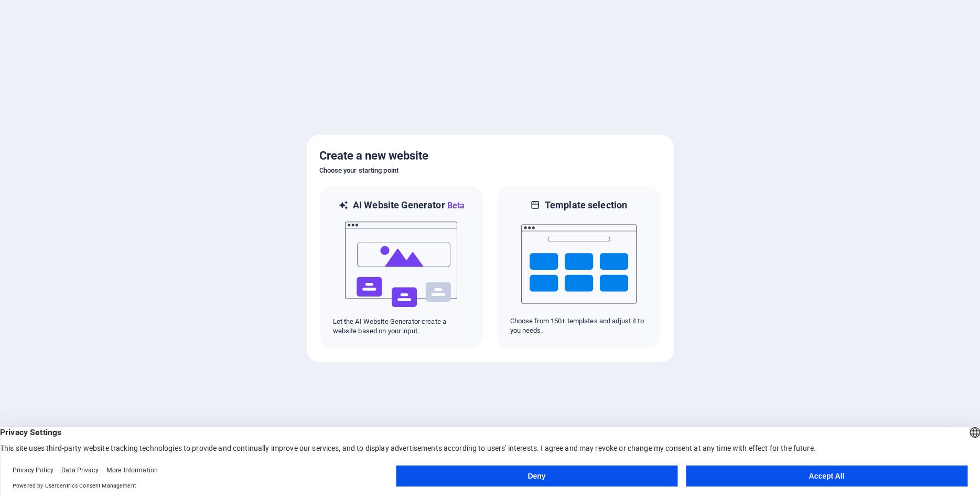  I want to click on p: Let the AI Website Generator create a website based on your input., so click(402, 326).